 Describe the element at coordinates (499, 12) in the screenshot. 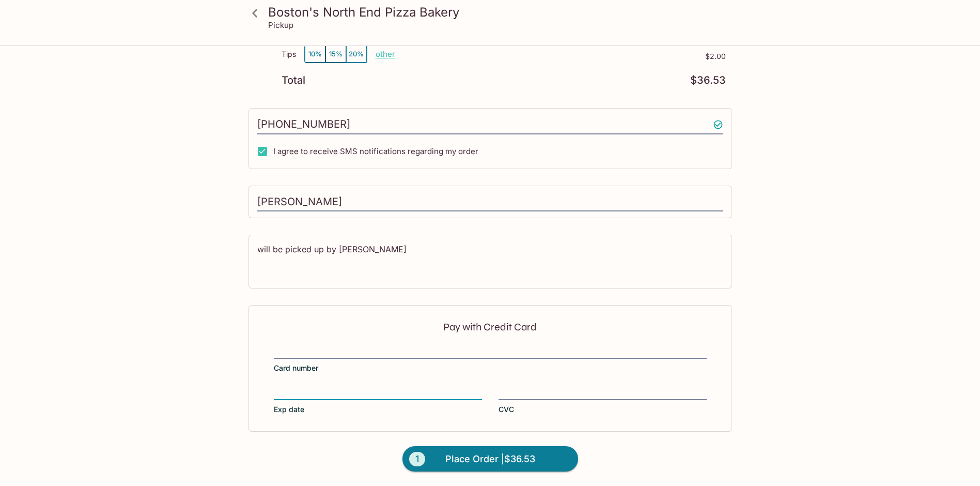

I see `h3: Boston's North End Pizza Bakery` at that location.